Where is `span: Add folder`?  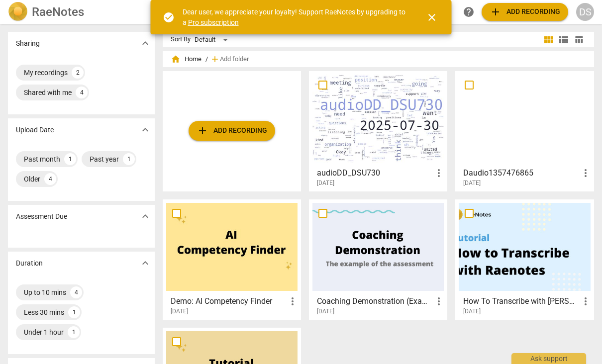
span: Add folder is located at coordinates (235, 60).